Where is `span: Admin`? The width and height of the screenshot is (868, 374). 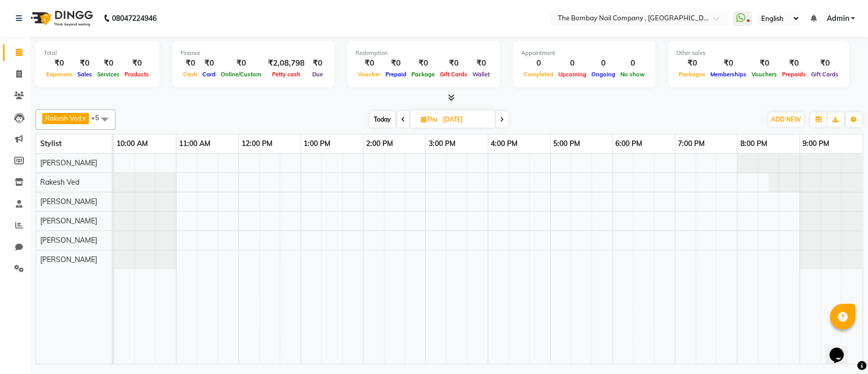
span: Admin is located at coordinates (837, 18).